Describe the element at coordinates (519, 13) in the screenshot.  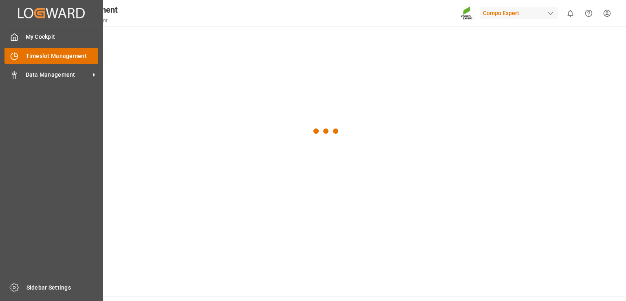
I see `div: Compo Expert` at that location.